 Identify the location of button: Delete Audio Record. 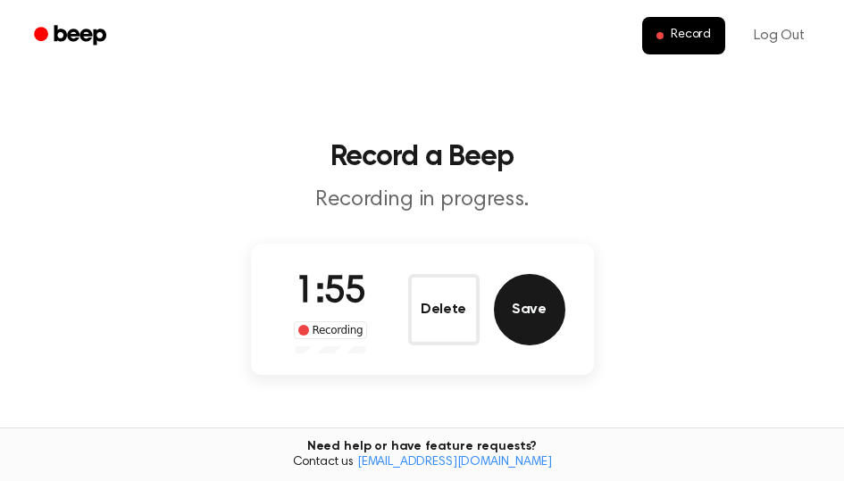
(444, 310).